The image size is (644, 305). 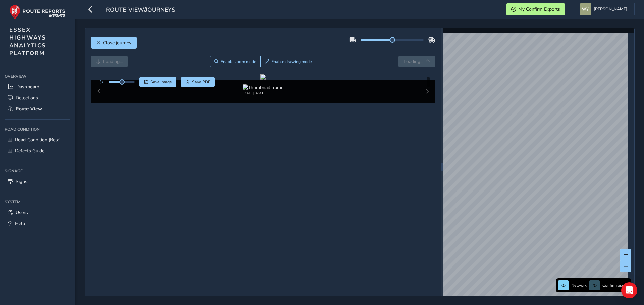 I want to click on a: Dashboard, so click(x=37, y=87).